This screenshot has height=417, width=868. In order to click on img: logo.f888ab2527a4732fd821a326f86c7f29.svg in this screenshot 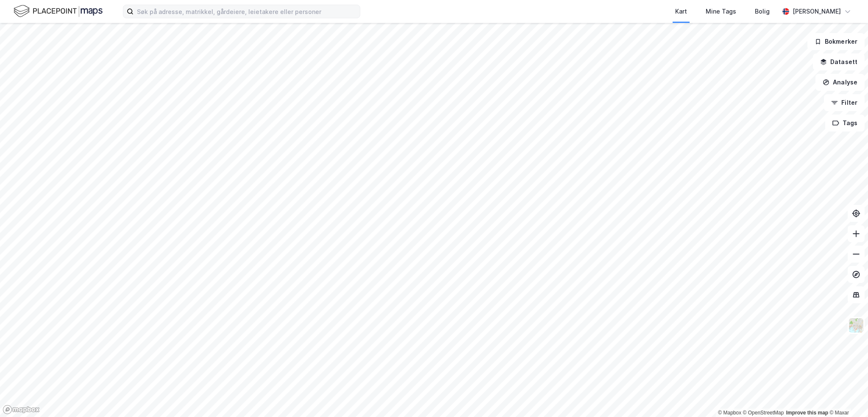, I will do `click(58, 11)`.